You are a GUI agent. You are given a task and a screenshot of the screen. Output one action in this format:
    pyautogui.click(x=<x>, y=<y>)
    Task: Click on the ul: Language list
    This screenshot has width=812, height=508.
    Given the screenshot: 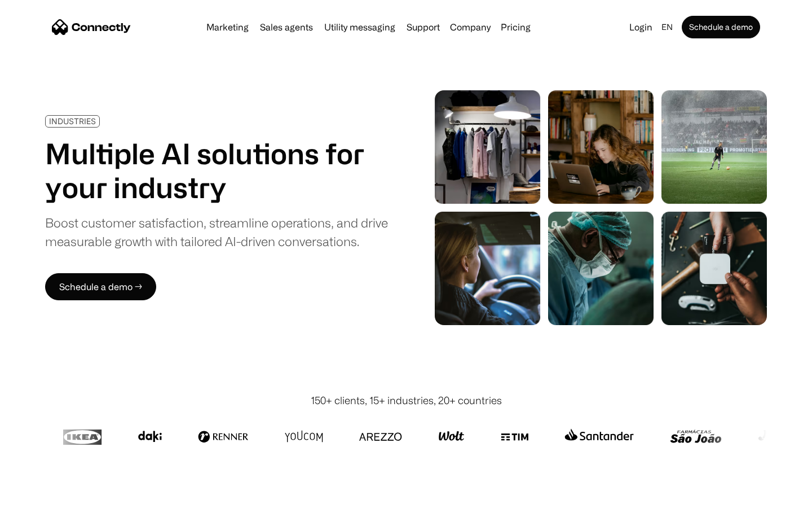 What is the action you would take?
    pyautogui.click(x=45, y=496)
    